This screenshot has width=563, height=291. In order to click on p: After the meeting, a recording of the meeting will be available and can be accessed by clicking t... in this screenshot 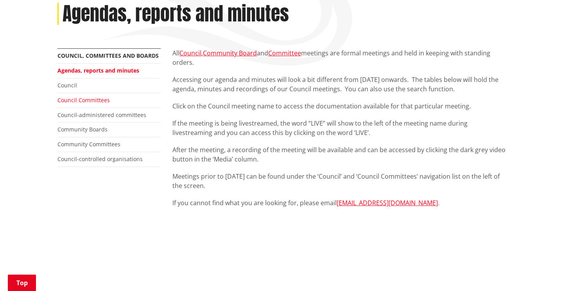, I will do `click(339, 155)`.